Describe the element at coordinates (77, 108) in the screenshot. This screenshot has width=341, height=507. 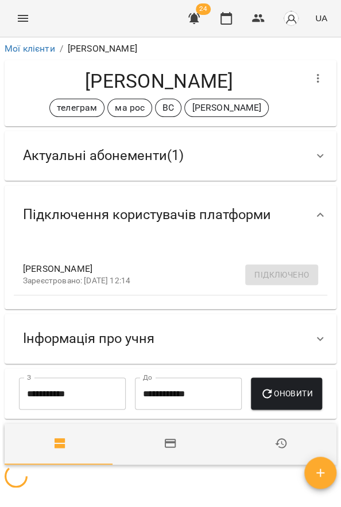
I see `p: телеграм` at that location.